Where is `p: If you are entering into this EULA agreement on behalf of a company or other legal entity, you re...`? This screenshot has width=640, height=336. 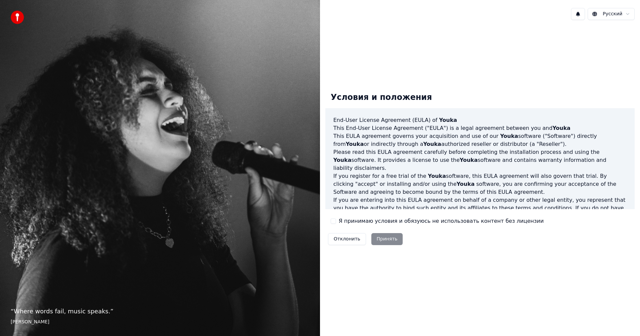
p: If you are entering into this EULA agreement on behalf of a company or other legal entity, you re... is located at coordinates (480, 212).